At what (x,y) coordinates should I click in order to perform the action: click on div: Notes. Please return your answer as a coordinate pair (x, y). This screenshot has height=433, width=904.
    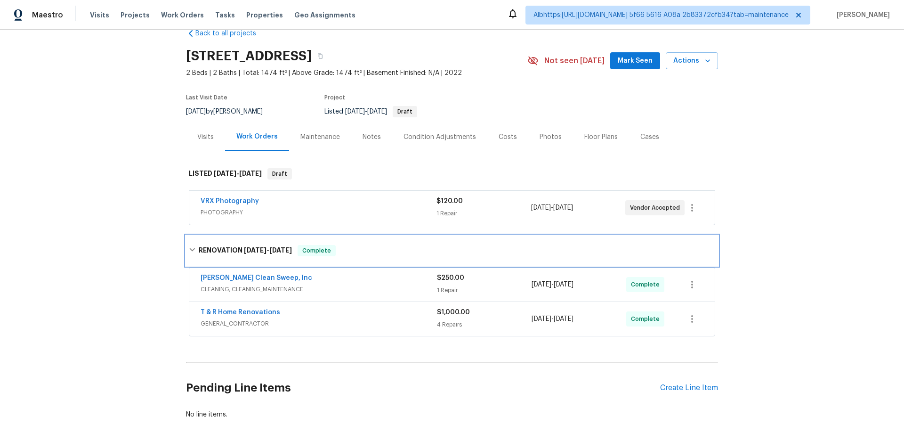
    Looking at the image, I should click on (371, 137).